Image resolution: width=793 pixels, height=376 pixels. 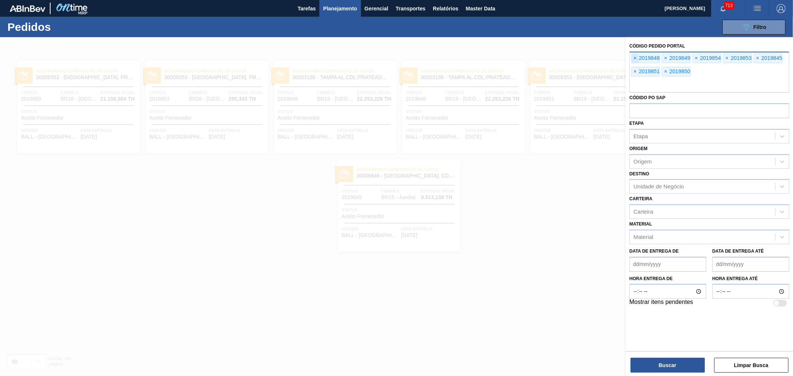 What do you see at coordinates (637, 123) in the screenshot?
I see `label: Etapa` at bounding box center [637, 123].